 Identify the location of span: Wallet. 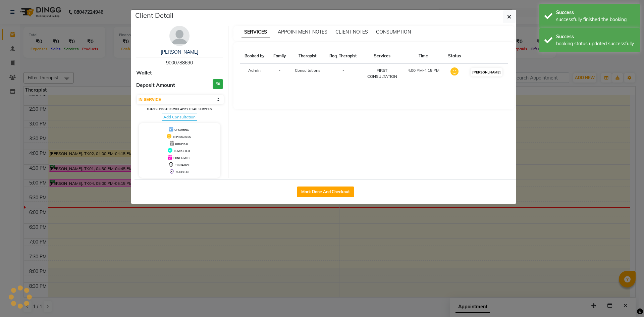
(144, 73).